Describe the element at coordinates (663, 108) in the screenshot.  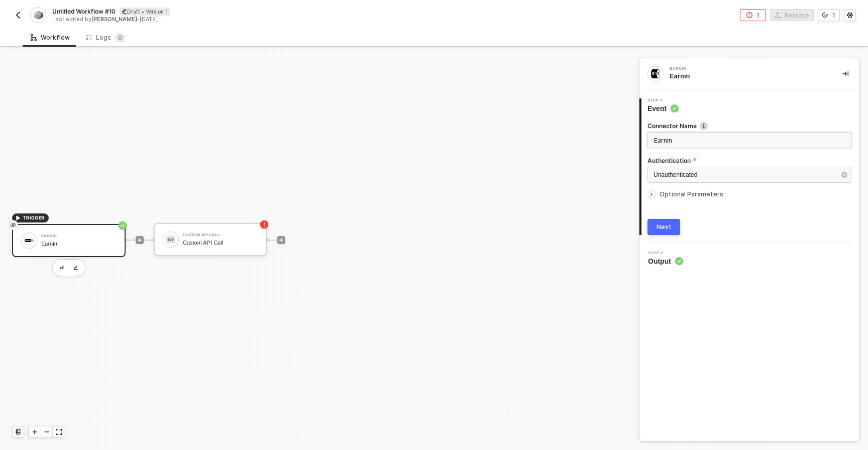
I see `span: Event` at that location.